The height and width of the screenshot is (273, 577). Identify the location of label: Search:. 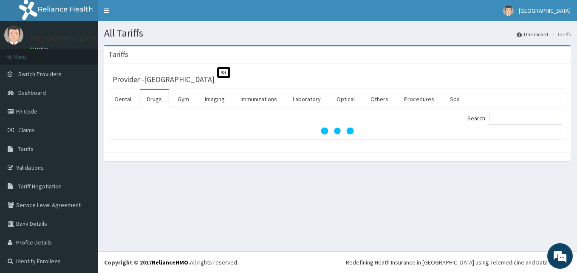
(514, 118).